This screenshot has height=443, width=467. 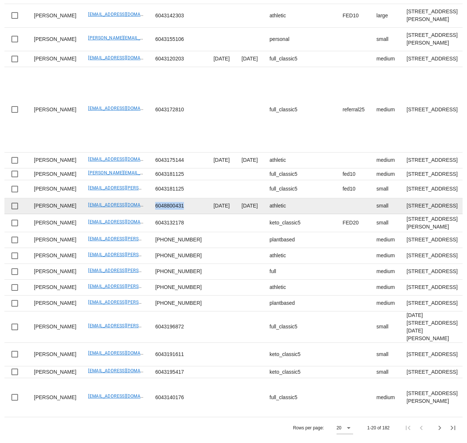 I want to click on td: plantbased, so click(x=285, y=303).